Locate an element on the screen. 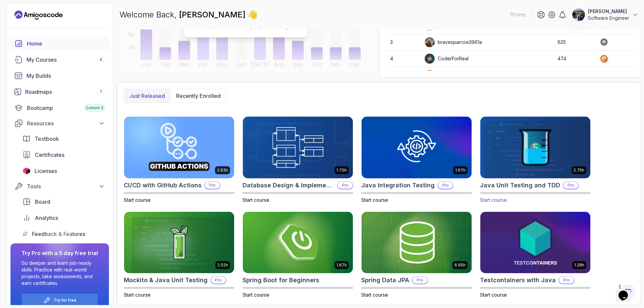  img: jetbrains icon is located at coordinates (26, 171).